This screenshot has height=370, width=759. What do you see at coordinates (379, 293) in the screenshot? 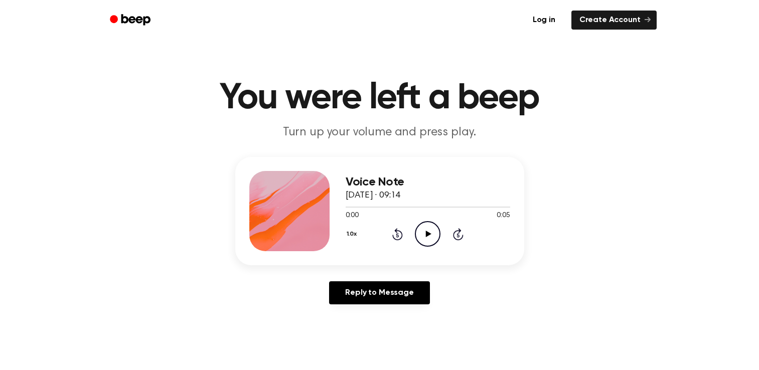
I see `a: Reply to Message` at bounding box center [379, 293].